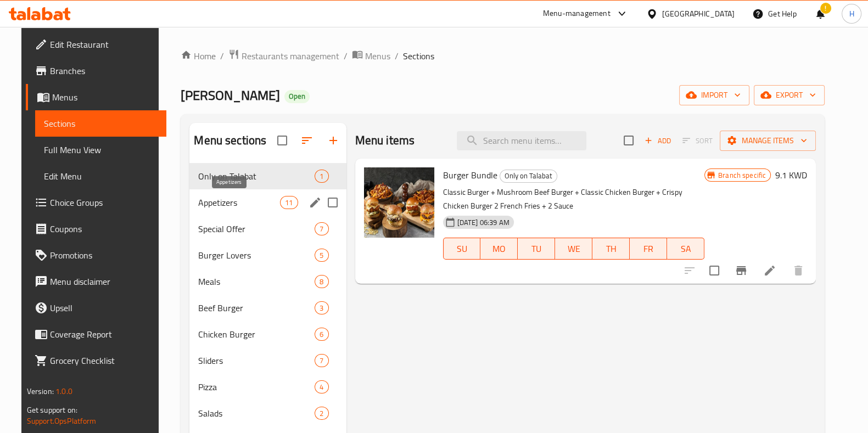  I want to click on span: Chicken Burger, so click(256, 334).